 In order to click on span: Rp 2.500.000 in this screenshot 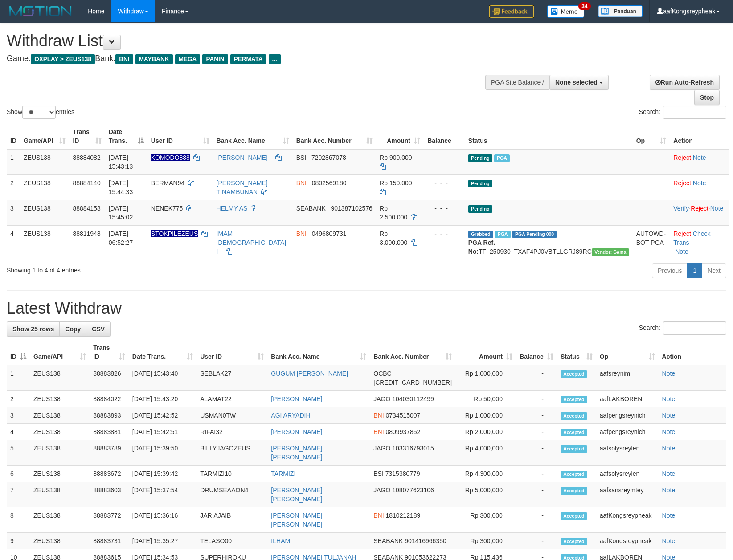, I will do `click(393, 213)`.